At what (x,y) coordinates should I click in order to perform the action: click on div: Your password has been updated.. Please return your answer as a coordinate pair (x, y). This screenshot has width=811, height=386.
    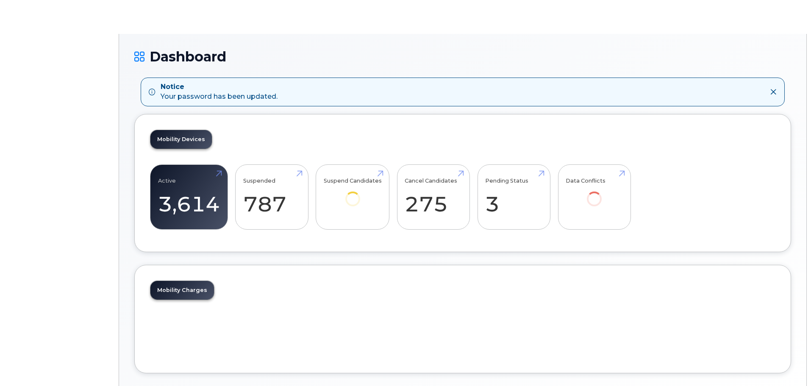
    Looking at the image, I should click on (219, 92).